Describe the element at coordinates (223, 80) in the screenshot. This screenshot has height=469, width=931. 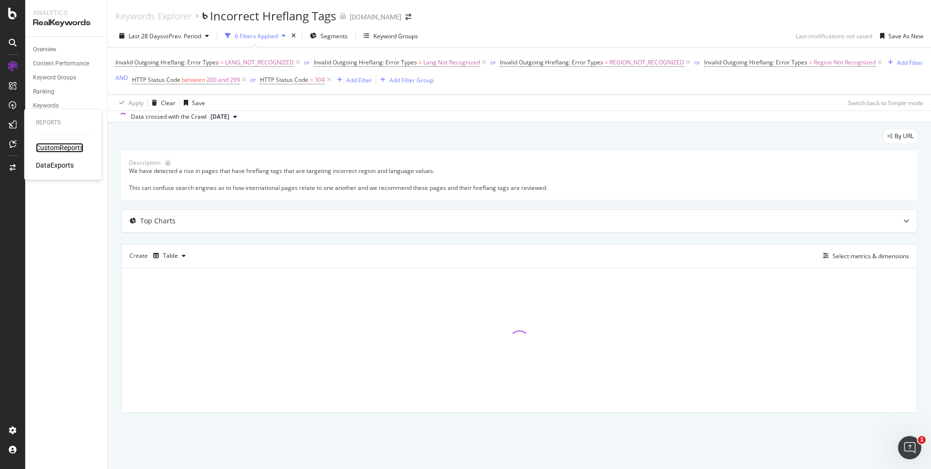
I see `span: 200 and 299` at that location.